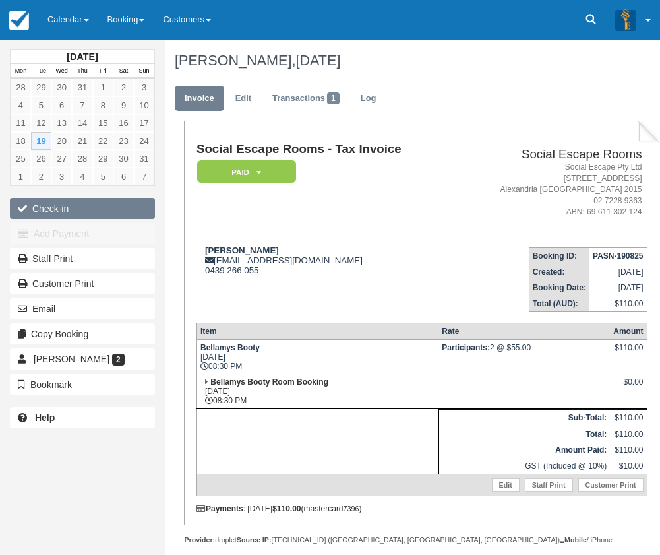 This screenshot has width=660, height=555. What do you see at coordinates (103, 105) in the screenshot?
I see `a: 8` at bounding box center [103, 105].